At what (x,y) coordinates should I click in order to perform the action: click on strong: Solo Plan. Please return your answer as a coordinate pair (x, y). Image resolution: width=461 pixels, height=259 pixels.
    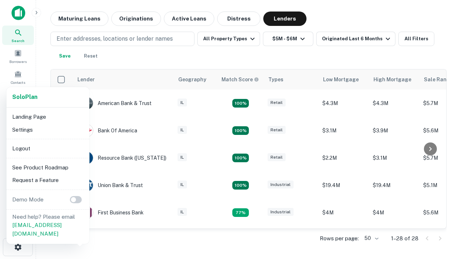
    Looking at the image, I should click on (25, 97).